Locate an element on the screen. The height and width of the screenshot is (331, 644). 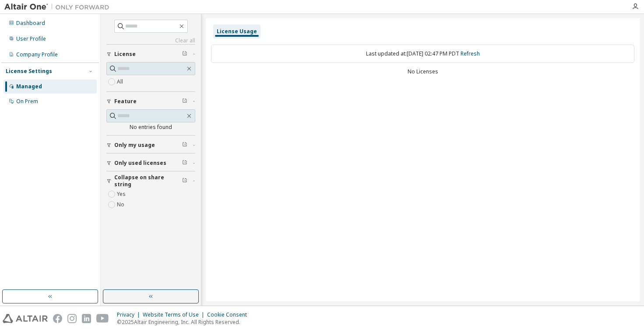
div: Cookie Consent is located at coordinates (230, 315).